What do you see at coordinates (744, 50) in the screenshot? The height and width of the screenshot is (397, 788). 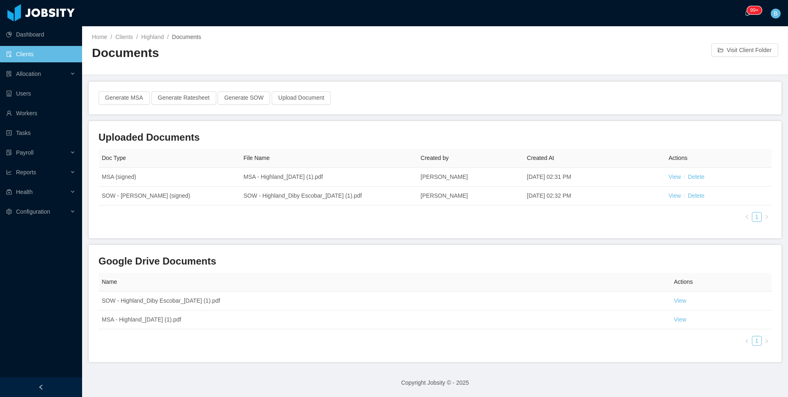 I see `a: icon: folder-openVisit Client Folder` at bounding box center [744, 50].